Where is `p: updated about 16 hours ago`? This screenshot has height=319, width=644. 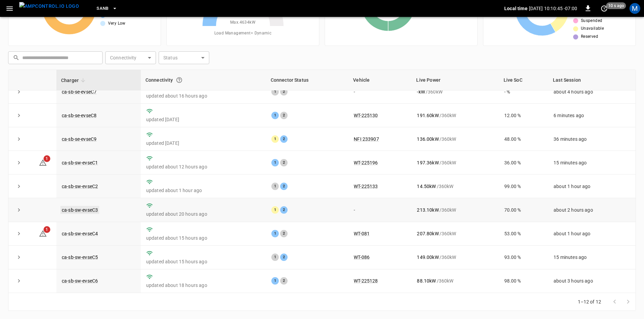
p: updated about 16 hours ago is located at coordinates (203, 96).